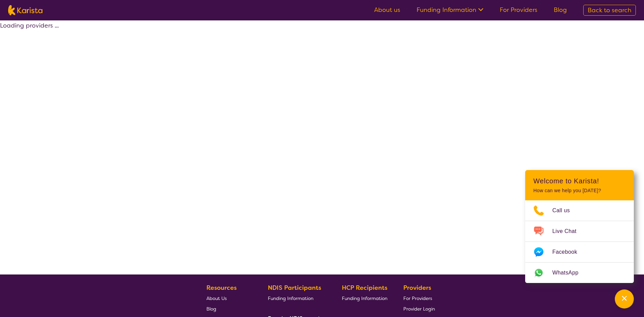 The width and height of the screenshot is (644, 317). I want to click on img: Karista logo, so click(25, 10).